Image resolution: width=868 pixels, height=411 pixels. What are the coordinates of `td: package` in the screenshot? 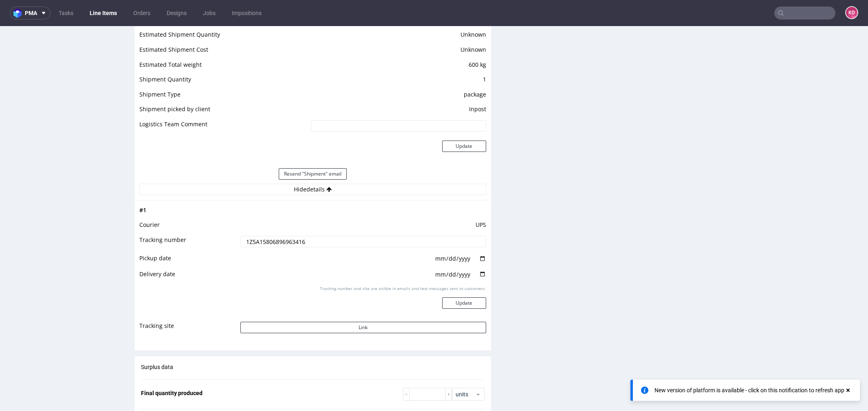 It's located at (398, 71).